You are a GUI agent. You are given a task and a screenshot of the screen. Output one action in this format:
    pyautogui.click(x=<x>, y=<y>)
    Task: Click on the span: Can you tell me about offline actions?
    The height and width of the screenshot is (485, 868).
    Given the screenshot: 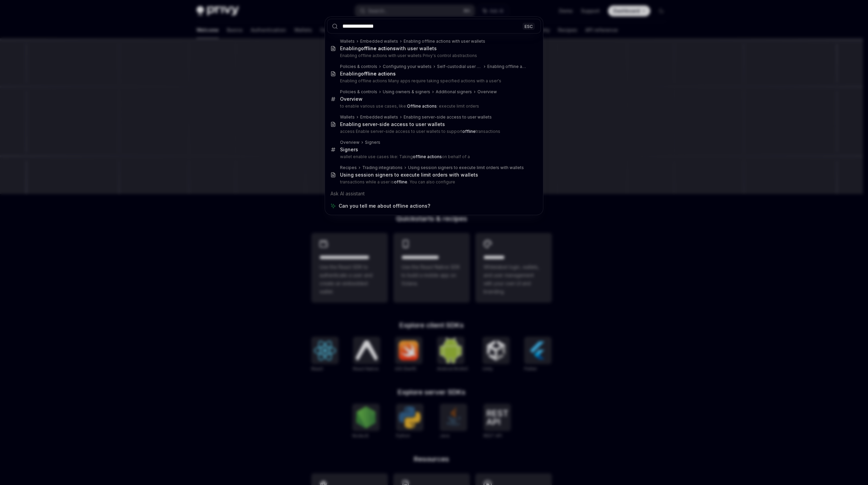 What is the action you would take?
    pyautogui.click(x=384, y=206)
    